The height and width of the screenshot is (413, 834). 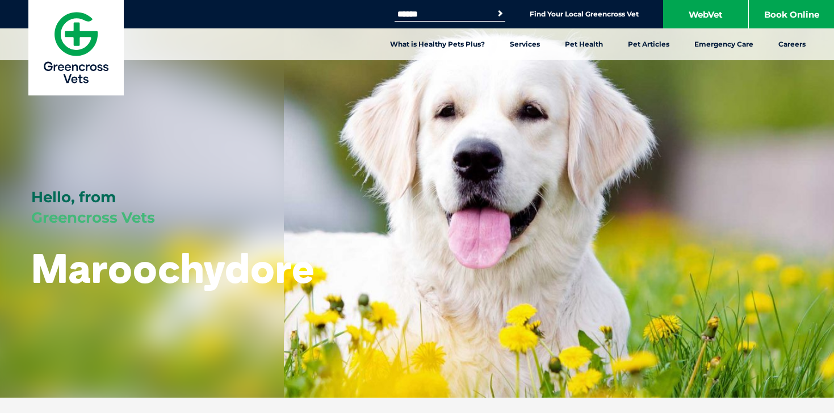 I want to click on a: Find Your Local Greencross Vet, so click(x=584, y=14).